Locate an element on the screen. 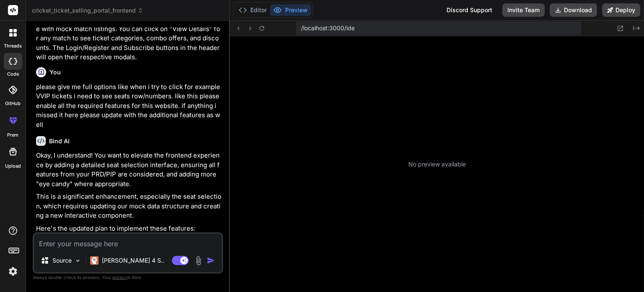  p: After running and , your browser will open the Cricket Ticket Selling Portal. You'll see a homepa... is located at coordinates (129, 34).